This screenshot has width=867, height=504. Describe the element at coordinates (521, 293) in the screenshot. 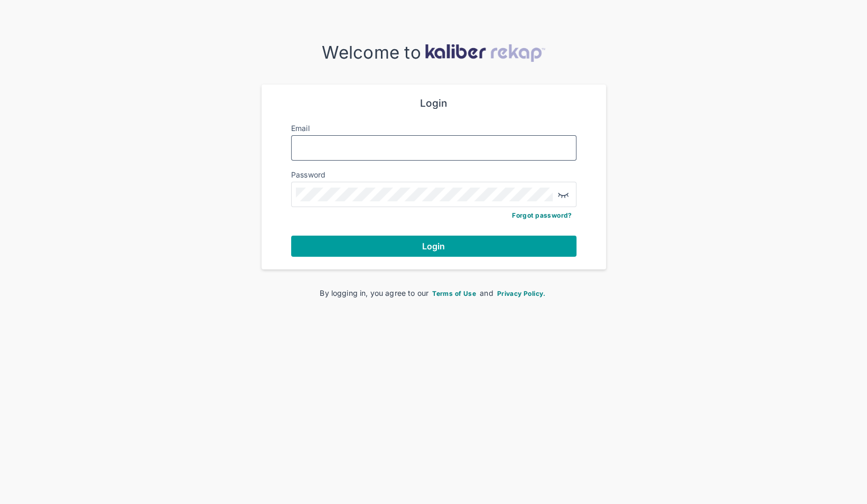

I see `a: Privacy Policy.` at that location.